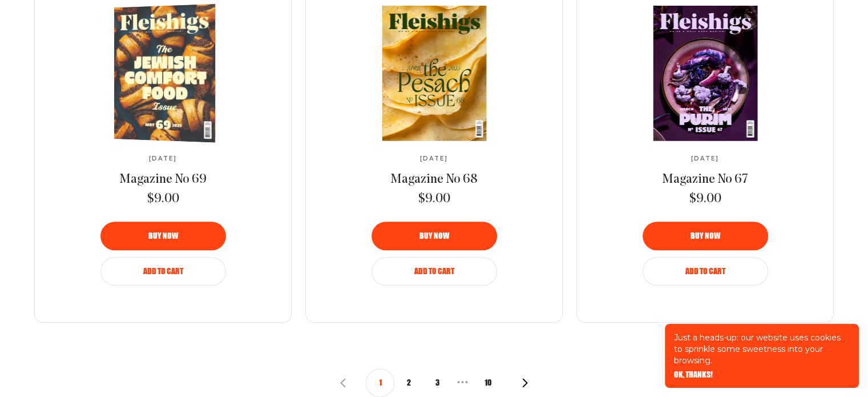 This screenshot has width=868, height=397. Describe the element at coordinates (705, 73) in the screenshot. I see `a: Magazine No 67Magazine No 67` at that location.